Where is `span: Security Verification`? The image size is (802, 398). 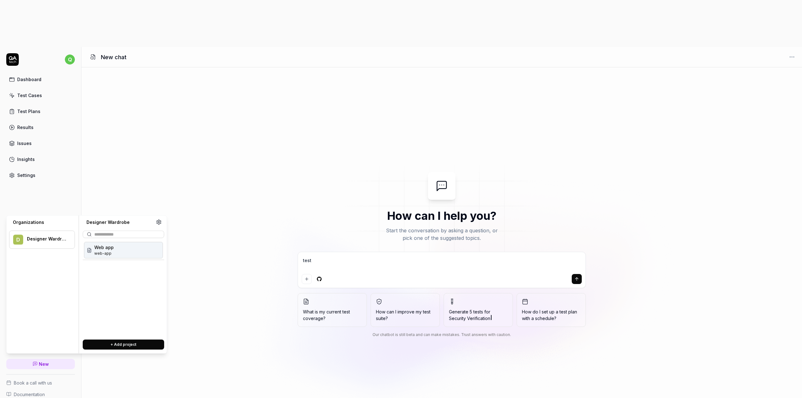
span: Security Verification is located at coordinates (469, 318).